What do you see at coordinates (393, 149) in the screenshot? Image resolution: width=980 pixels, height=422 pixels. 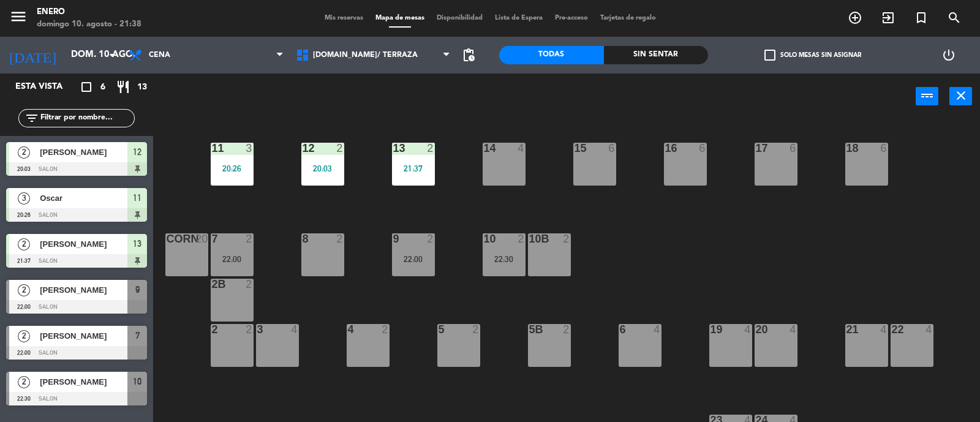 I see `div: 13` at bounding box center [393, 149].